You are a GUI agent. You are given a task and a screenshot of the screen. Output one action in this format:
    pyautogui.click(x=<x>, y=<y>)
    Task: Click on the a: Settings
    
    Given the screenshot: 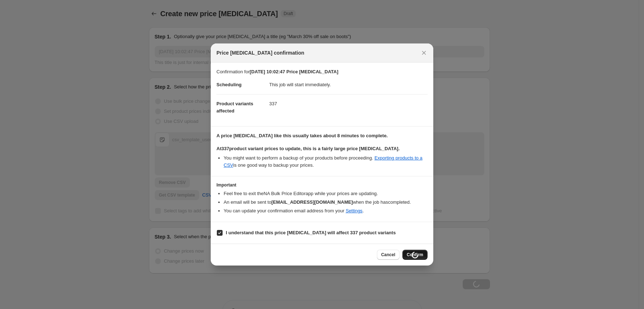 What is the action you would take?
    pyautogui.click(x=354, y=210)
    